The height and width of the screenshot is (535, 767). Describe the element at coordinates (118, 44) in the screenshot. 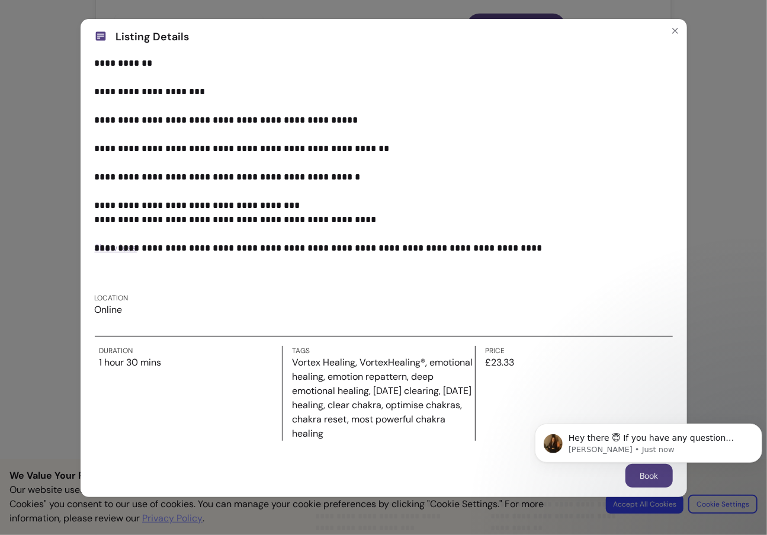

I see `div: message notification from Roberta, Just now. Hey there 😇 If you have any question about what you ...` at that location.